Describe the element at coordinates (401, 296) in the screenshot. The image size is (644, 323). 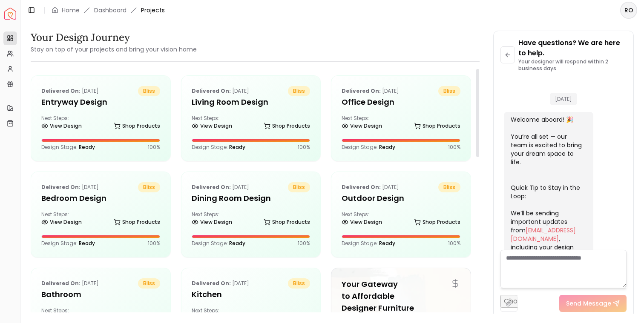
I see `h5: Your Gateway to Affordable Designer Furniture` at that location.